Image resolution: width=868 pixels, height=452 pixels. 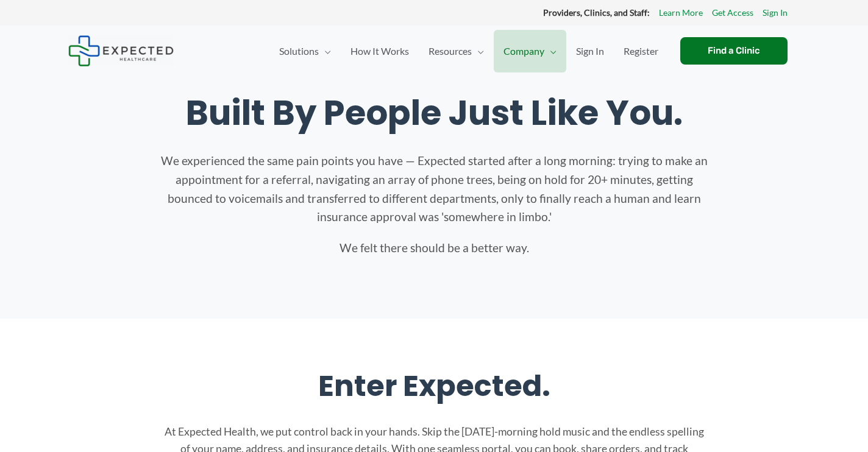 I want to click on span: Sign In, so click(x=590, y=51).